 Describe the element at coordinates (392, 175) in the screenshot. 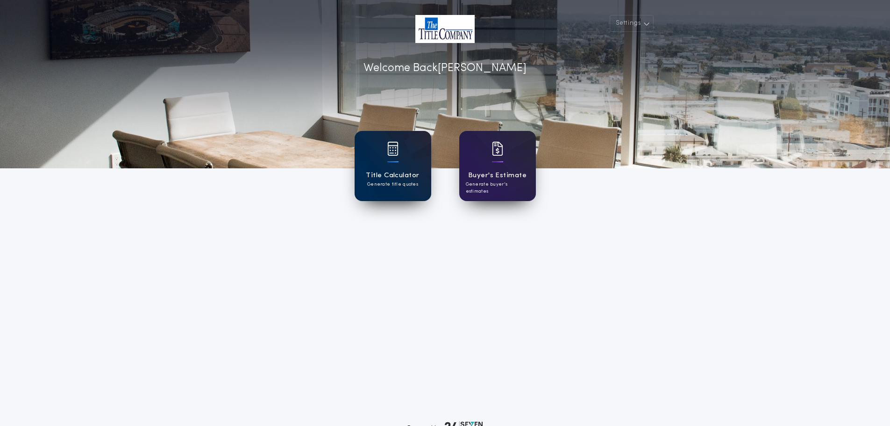

I see `h1: Title Calculator` at that location.